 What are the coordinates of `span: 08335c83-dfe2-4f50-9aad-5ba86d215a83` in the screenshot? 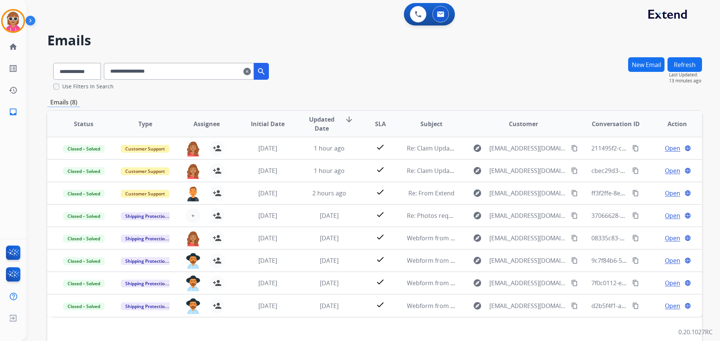 It's located at (648, 238).